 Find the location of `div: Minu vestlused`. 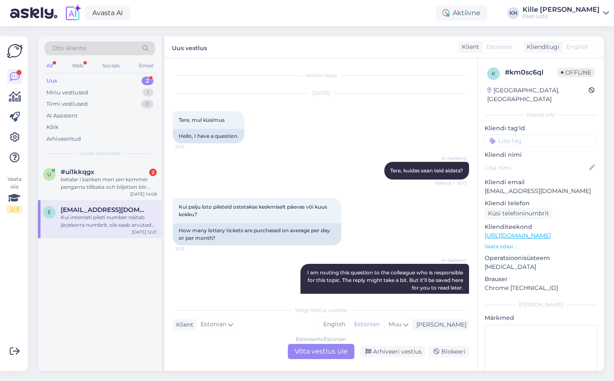

div: Minu vestlused is located at coordinates (67, 93).